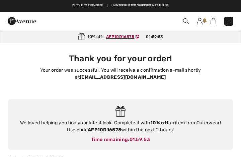 The height and width of the screenshot is (157, 241). I want to click on ins: AFP10D16578, so click(120, 37).